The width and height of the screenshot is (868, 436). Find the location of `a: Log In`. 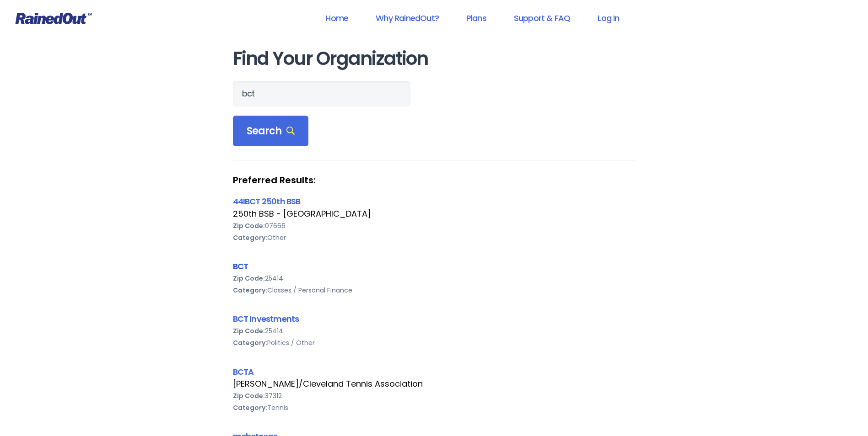

a: Log In is located at coordinates (608, 18).